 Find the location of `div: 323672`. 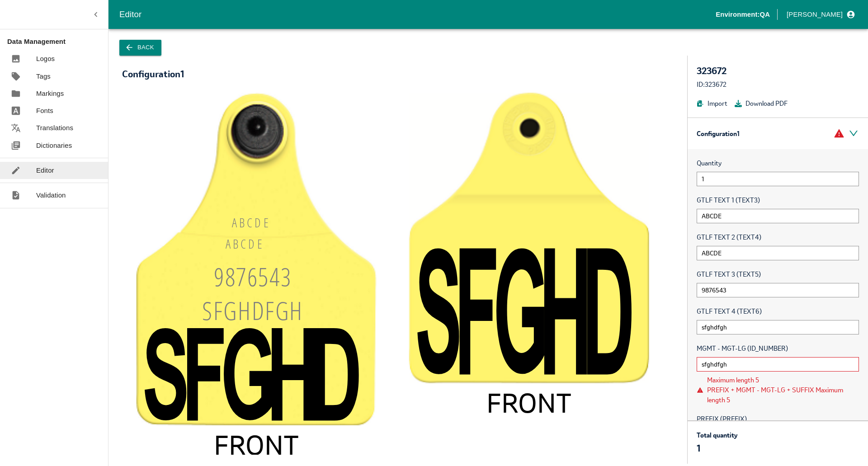

div: 323672 is located at coordinates (778, 71).